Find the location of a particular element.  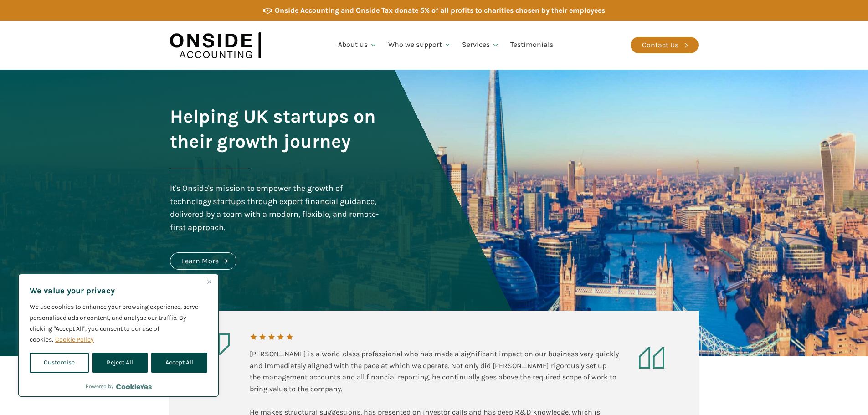

button: Close is located at coordinates (209, 282).